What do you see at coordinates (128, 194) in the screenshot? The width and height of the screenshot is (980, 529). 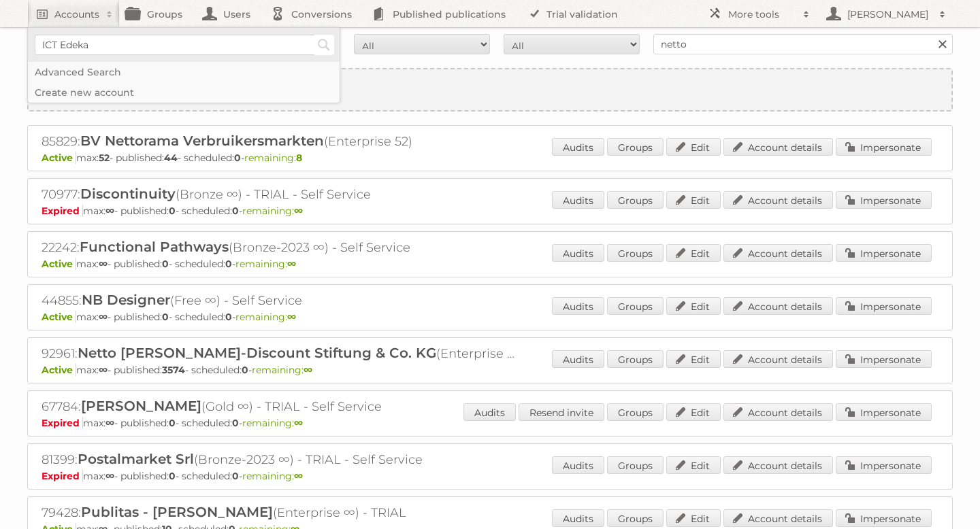 I see `span: Discontinuity` at bounding box center [128, 194].